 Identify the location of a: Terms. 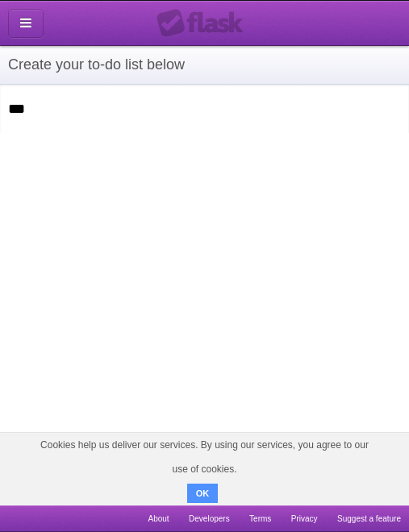
(260, 519).